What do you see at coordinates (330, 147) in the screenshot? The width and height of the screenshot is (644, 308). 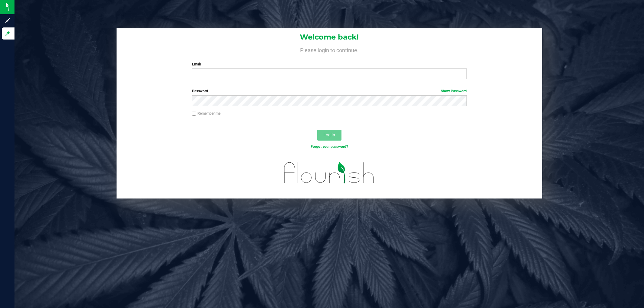 I see `a: Forgot your password?` at bounding box center [330, 147].